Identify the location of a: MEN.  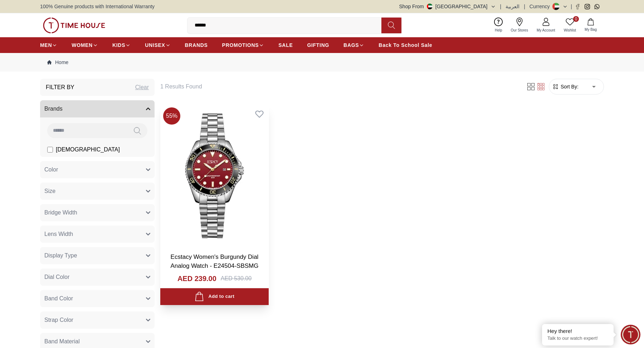
(49, 45).